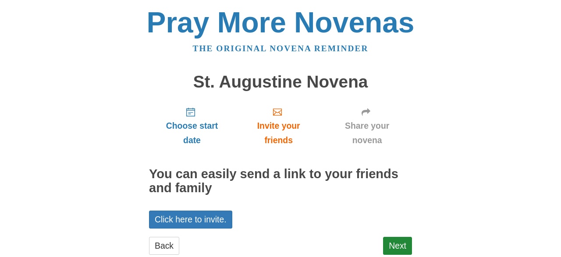  Describe the element at coordinates (367, 133) in the screenshot. I see `span: Share your novena` at that location.